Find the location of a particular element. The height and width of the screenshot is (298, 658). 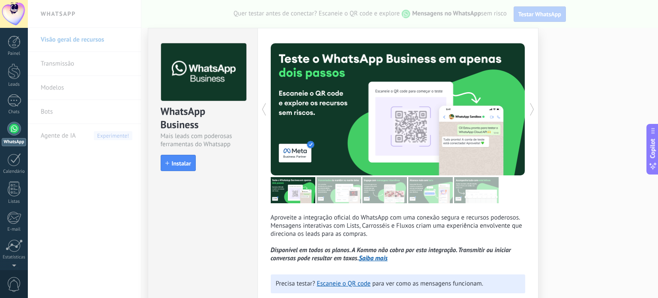

span: Precisa testar? is located at coordinates (296, 283).